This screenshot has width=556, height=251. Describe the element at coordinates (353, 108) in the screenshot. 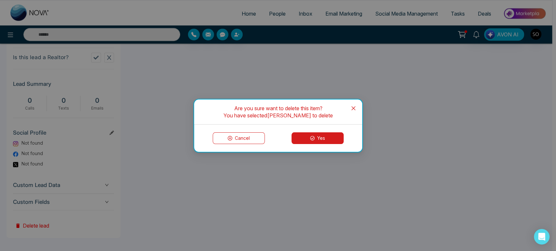

I see `span: close` at that location.